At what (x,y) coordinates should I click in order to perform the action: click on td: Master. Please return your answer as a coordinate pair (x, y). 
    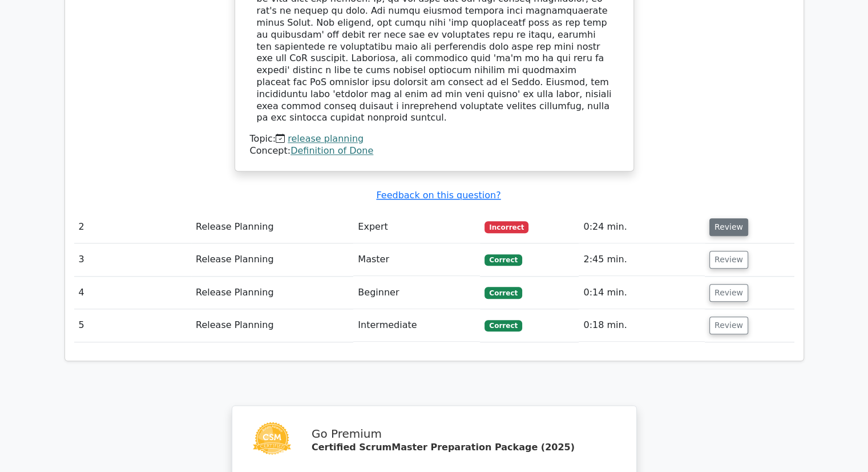
    Looking at the image, I should click on (417, 259).